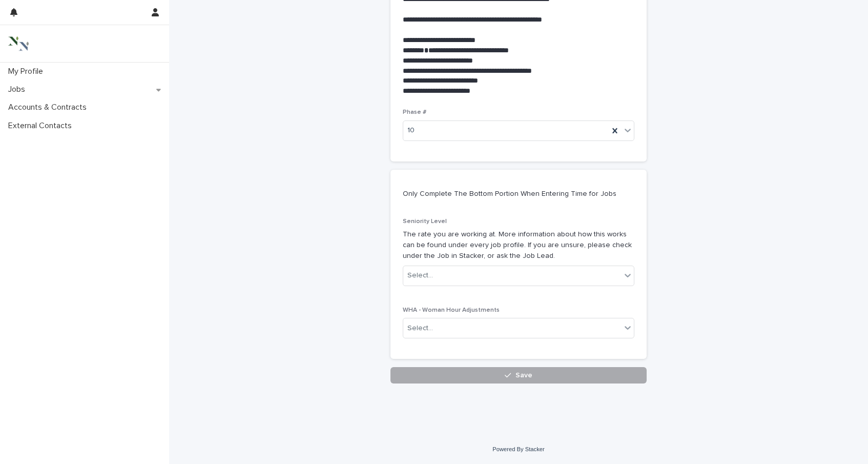 The image size is (868, 464). I want to click on a: Powered By Stacker, so click(518, 450).